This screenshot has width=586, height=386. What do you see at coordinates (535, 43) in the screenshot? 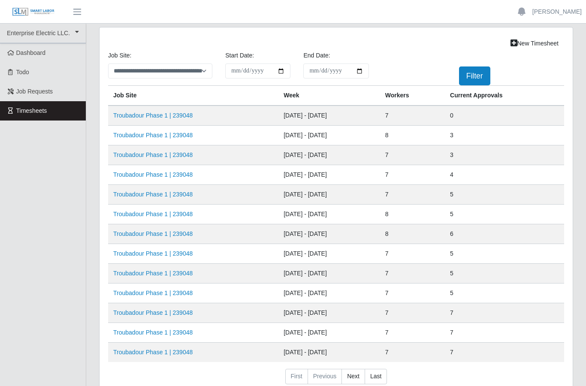
I see `a: New Timesheet` at bounding box center [535, 43].